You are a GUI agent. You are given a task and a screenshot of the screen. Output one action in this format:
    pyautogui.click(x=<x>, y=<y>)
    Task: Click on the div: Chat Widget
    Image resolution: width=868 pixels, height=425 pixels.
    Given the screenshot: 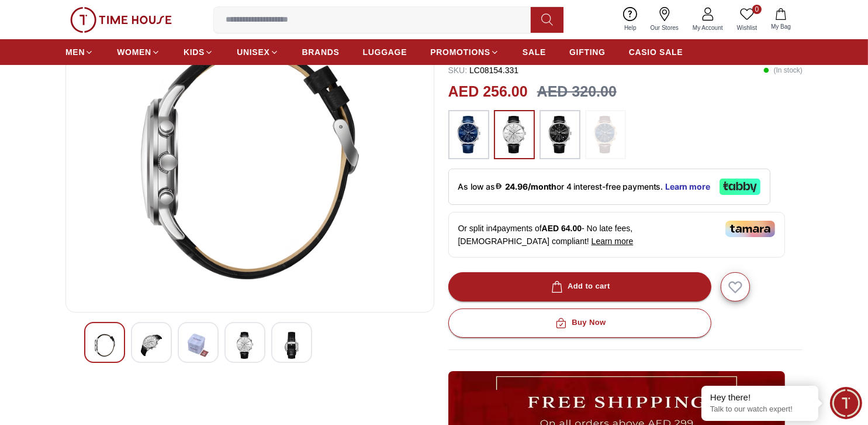 What is the action you would take?
    pyautogui.click(x=845, y=402)
    